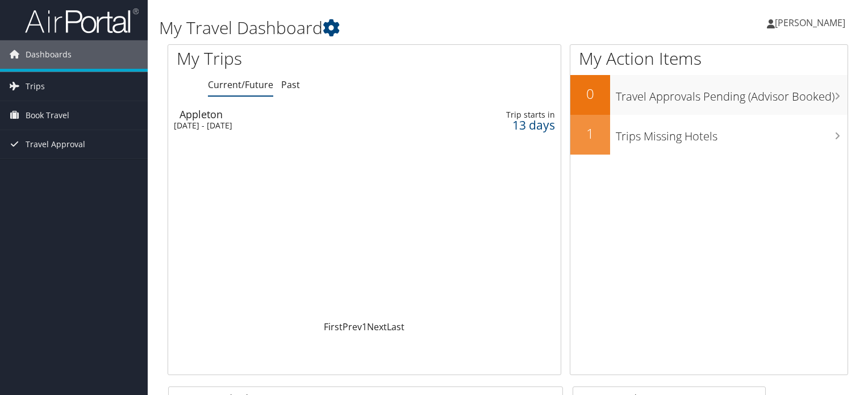  What do you see at coordinates (240, 85) in the screenshot?
I see `a: Current/Future` at bounding box center [240, 85].